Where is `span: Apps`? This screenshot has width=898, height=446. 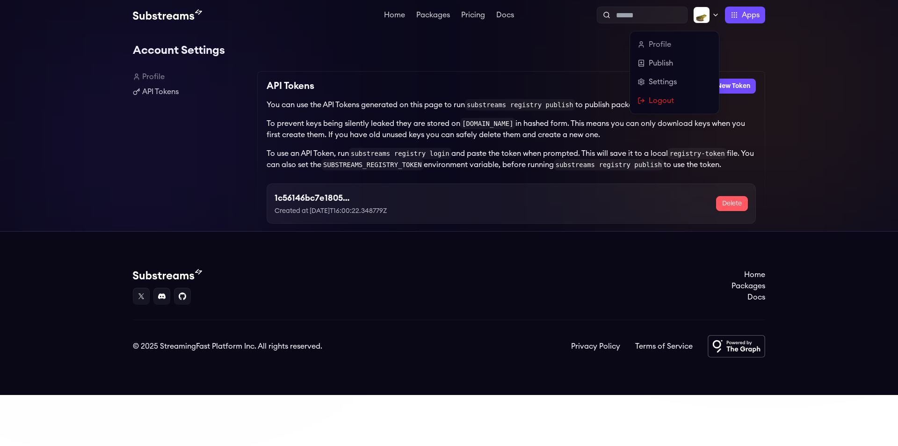
span: Apps is located at coordinates (751, 15).